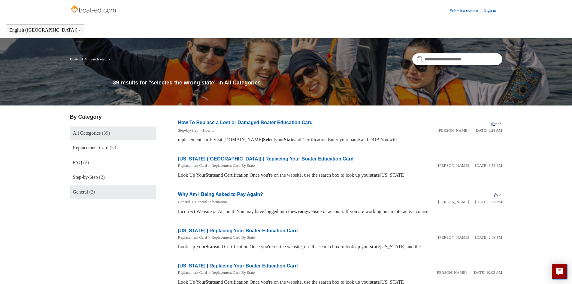 Image resolution: width=572 pixels, height=284 pixels. What do you see at coordinates (340, 211) in the screenshot?
I see `div: Incorrect Website or Account: You may have logged into the website or account. If you are working...` at bounding box center [340, 211].